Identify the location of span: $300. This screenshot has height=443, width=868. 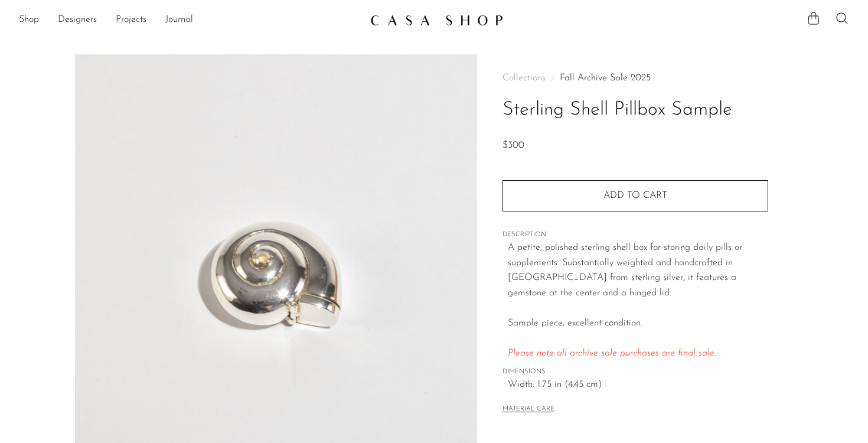
(513, 145).